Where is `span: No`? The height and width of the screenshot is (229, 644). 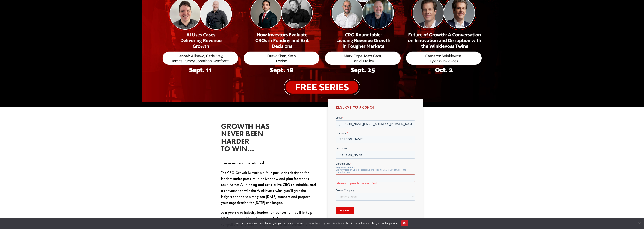
span: No is located at coordinates (639, 223).